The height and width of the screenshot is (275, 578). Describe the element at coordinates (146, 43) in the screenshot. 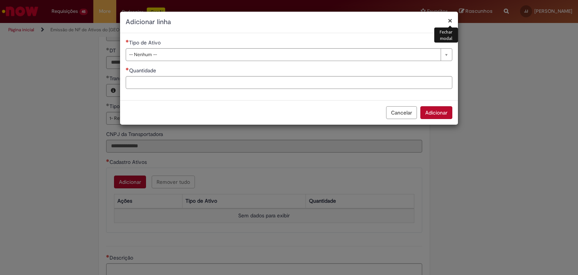

I see `span: Tipo de Ativo` at that location.